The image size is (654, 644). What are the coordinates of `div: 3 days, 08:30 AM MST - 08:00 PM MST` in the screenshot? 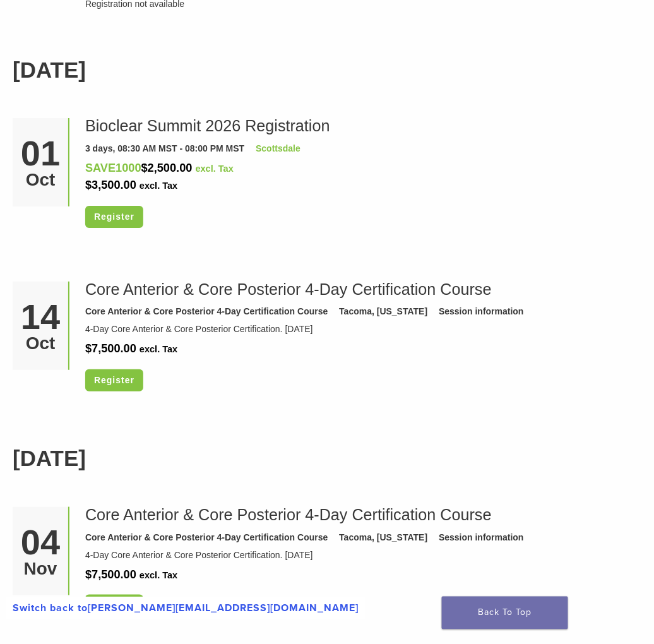 It's located at (165, 148).